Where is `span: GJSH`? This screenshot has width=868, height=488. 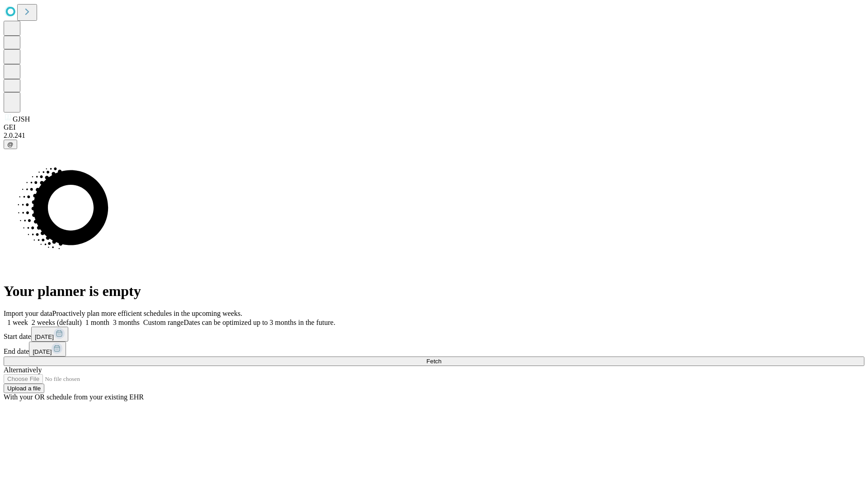
span: GJSH is located at coordinates (21, 119).